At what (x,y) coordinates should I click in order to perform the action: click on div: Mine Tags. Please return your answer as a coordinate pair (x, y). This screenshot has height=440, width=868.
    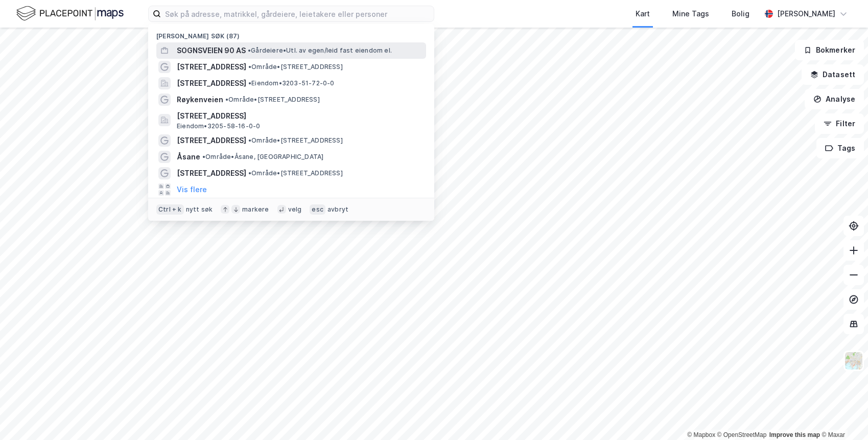
    Looking at the image, I should click on (691, 14).